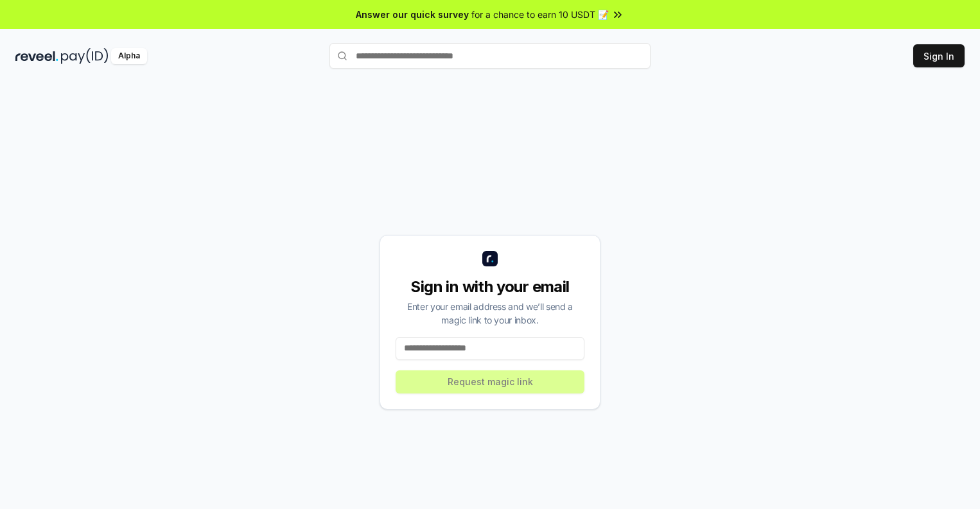 This screenshot has width=980, height=509. Describe the element at coordinates (490, 259) in the screenshot. I see `img: logo_small` at that location.